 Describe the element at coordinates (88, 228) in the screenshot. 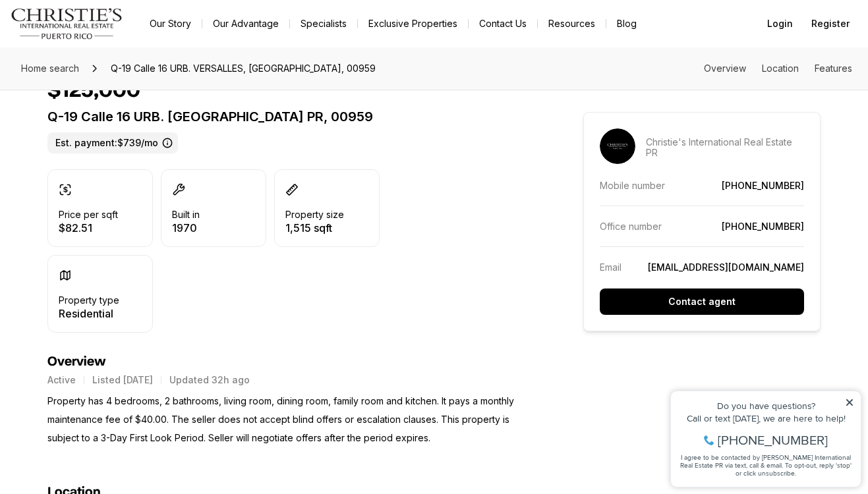

I see `p: $82.51` at that location.